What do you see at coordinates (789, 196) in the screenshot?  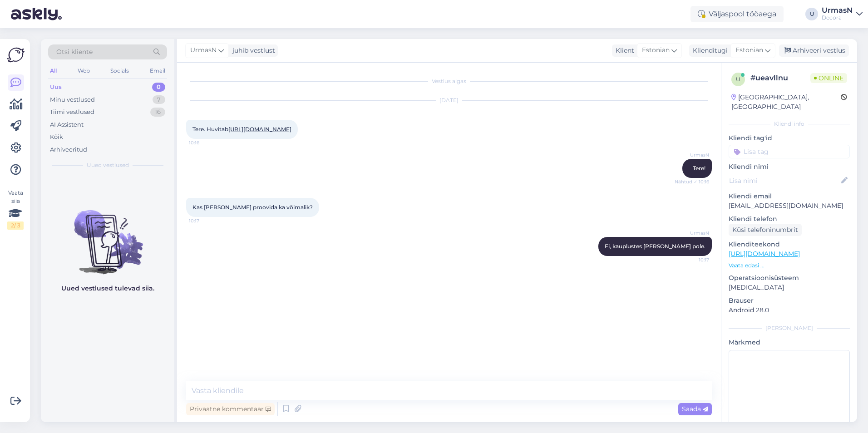 I see `p: Kliendi email` at bounding box center [789, 196].